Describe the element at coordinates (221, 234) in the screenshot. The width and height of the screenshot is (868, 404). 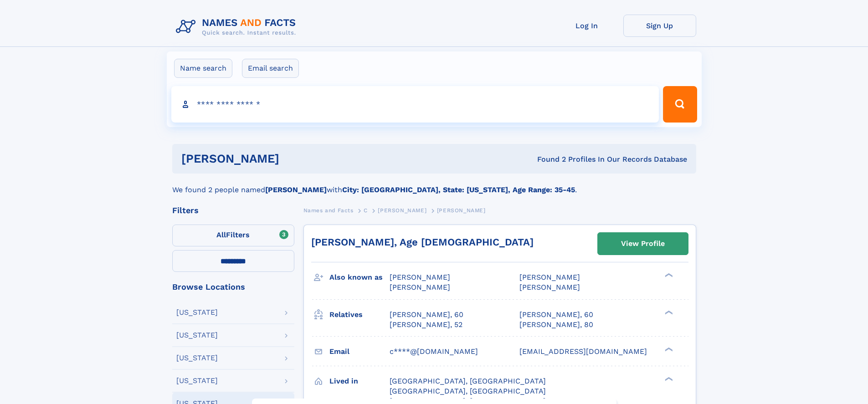
I see `span: All` at that location.